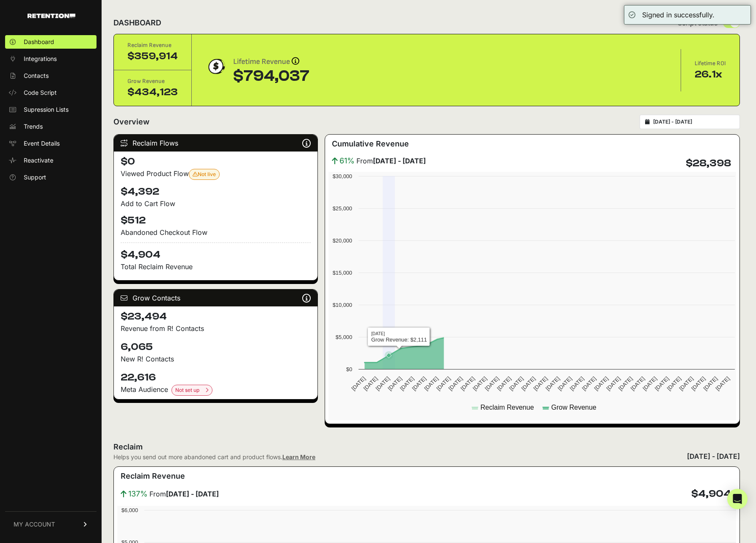 Image resolution: width=756 pixels, height=543 pixels. Describe the element at coordinates (50, 126) in the screenshot. I see `a: Trends` at that location.